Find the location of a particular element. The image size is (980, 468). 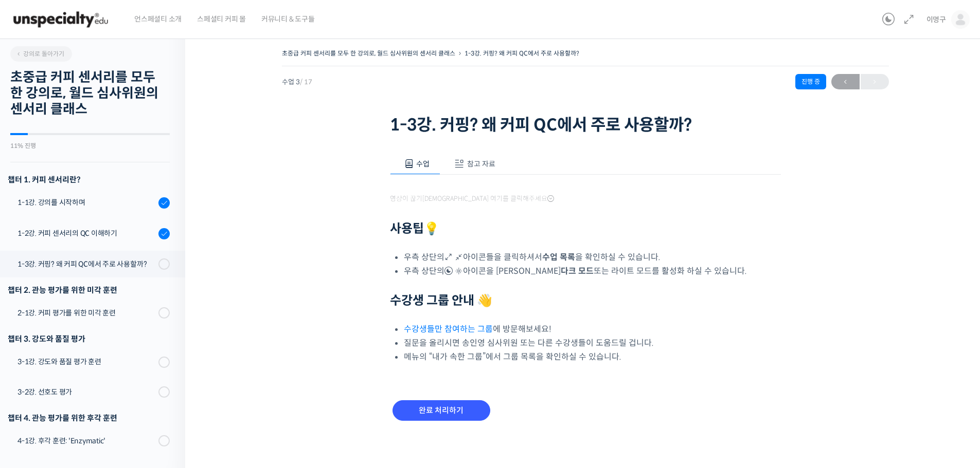

li: 메뉴의 “내가 속한 그룹”에서 그룹 목록을 확인하실 수 있습니다. is located at coordinates (592, 357).